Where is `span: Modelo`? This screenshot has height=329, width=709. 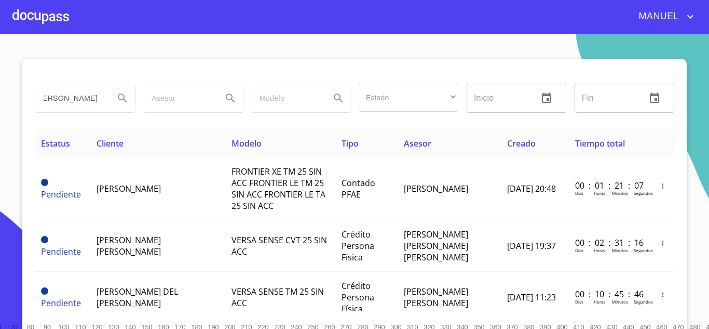 span: Modelo is located at coordinates (247, 143).